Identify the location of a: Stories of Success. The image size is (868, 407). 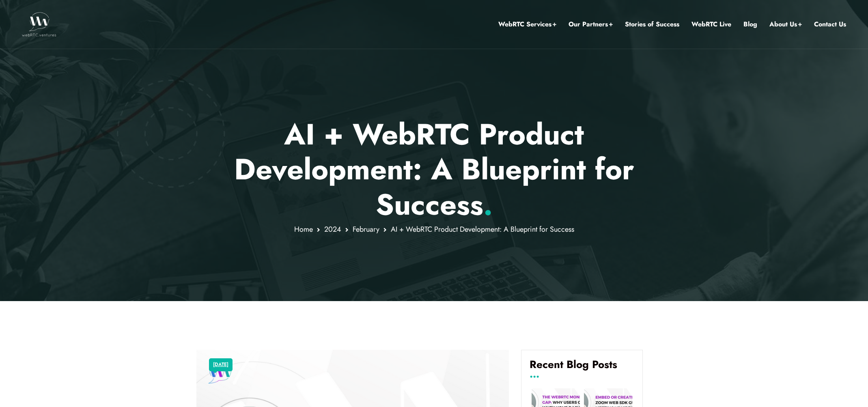
(652, 25).